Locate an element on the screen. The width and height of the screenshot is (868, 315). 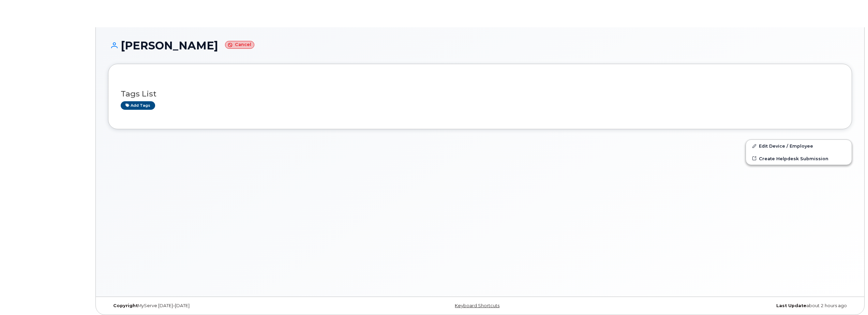
strong: Copyright is located at coordinates (126, 305).